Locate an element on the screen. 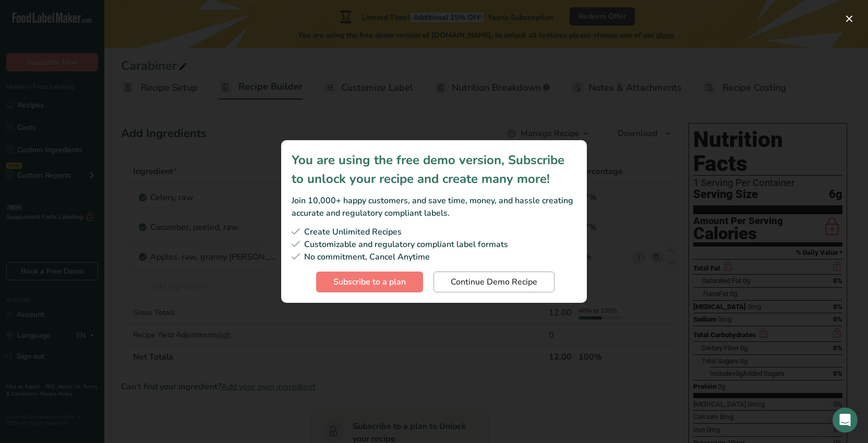  div: Join 10,000+ happy customers, and save time, money, and hassle creating accurate and regulatory c... is located at coordinates (434, 207).